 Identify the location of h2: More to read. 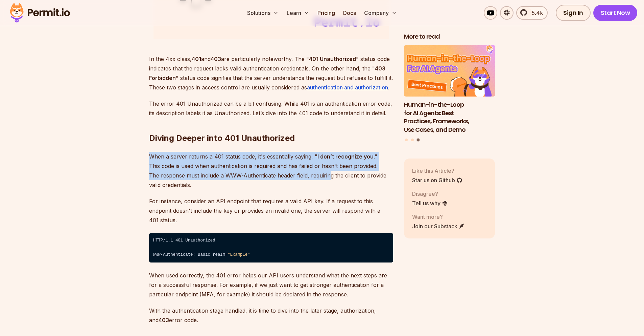
(449, 37).